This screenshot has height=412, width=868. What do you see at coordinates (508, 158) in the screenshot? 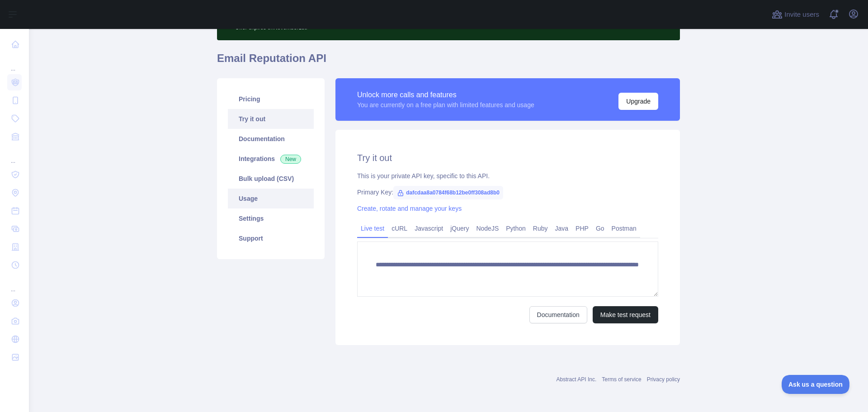
I see `h2: Try it out` at bounding box center [508, 158].